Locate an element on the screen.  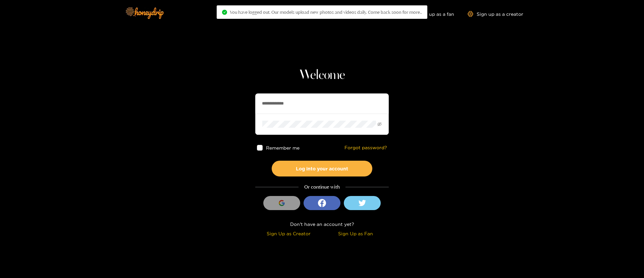
div: Or continue with is located at coordinates (322, 186).